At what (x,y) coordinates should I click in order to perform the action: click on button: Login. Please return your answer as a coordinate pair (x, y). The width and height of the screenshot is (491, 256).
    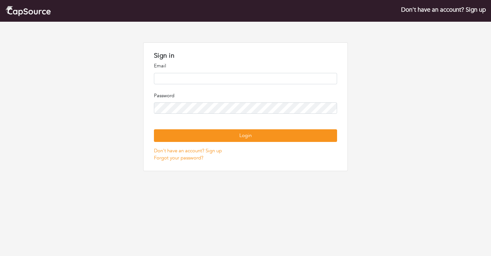
    Looking at the image, I should click on (245, 136).